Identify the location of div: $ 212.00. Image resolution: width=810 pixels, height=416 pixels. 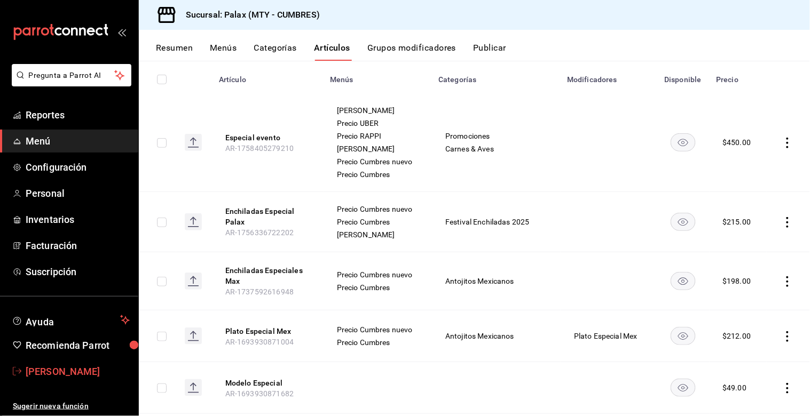
(736, 336).